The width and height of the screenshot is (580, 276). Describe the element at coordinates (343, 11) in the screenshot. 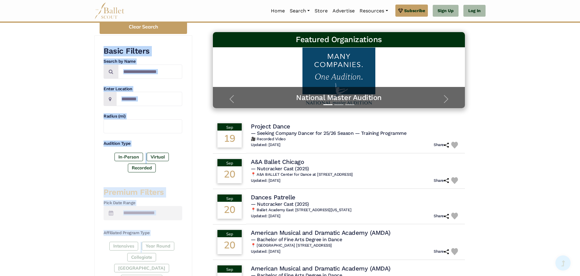

I see `a: Advertise` at that location.